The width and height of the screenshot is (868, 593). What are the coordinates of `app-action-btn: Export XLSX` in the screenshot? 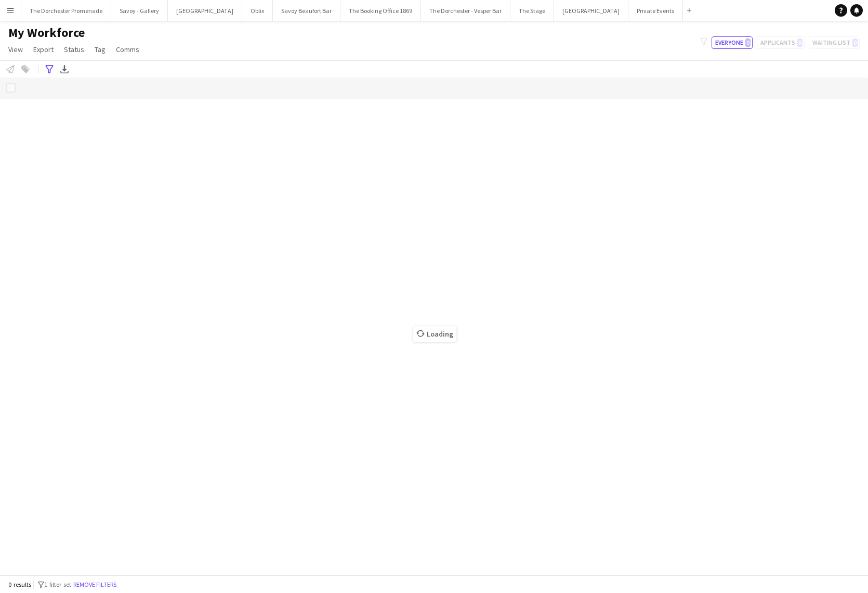 It's located at (65, 69).